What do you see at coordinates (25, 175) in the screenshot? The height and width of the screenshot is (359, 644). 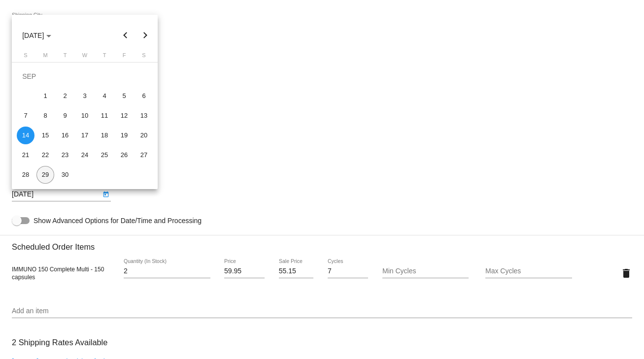 I see `div: 28` at bounding box center [25, 175].